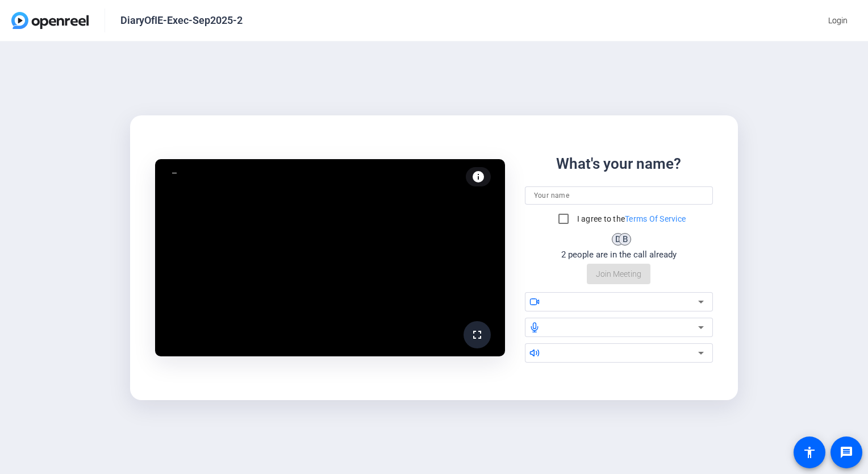  I want to click on mat-icon: fullscreen, so click(477, 335).